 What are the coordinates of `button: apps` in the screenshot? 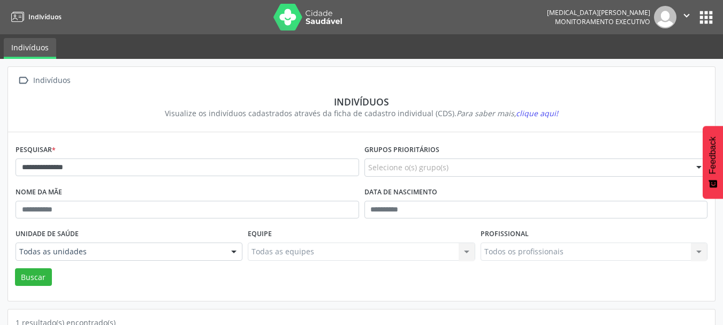 It's located at (706, 17).